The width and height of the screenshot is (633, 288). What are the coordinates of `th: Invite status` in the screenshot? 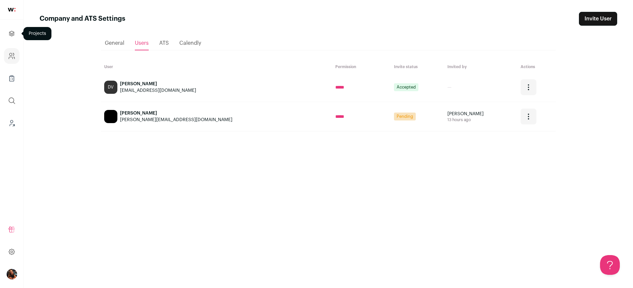 It's located at (417, 67).